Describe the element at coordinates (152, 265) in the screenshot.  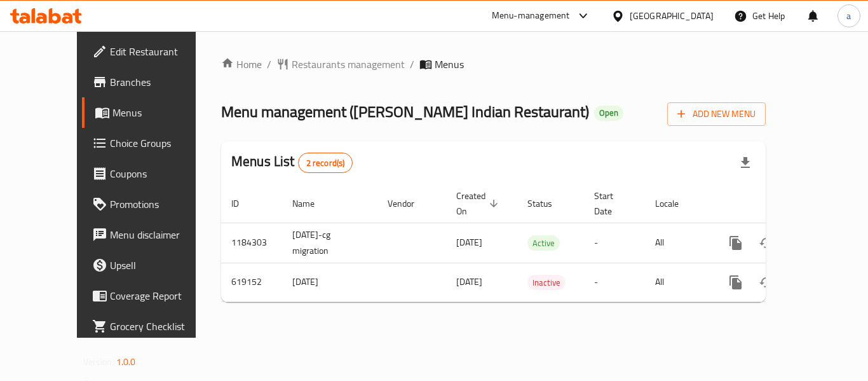
I see `a: Upsell` at that location.